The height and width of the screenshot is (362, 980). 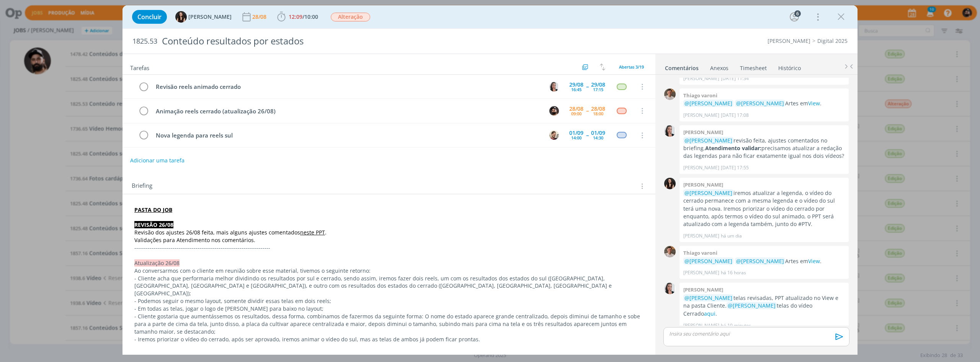 What do you see at coordinates (157, 262) in the screenshot?
I see `span: Atualização 26/08` at bounding box center [157, 262].